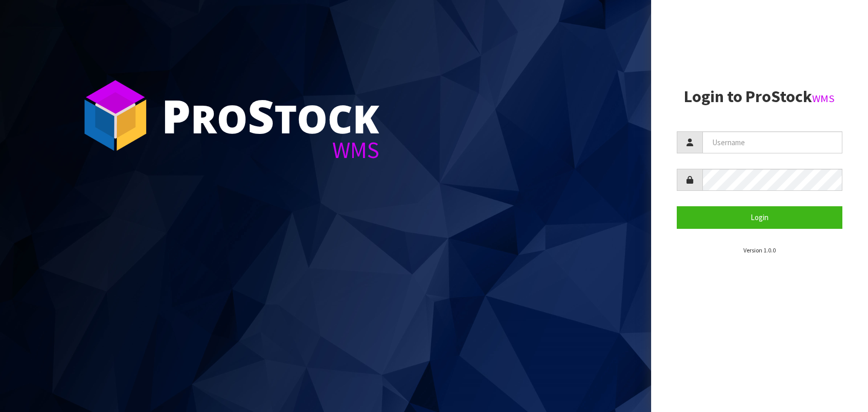 This screenshot has width=868, height=412. I want to click on span: S, so click(261, 115).